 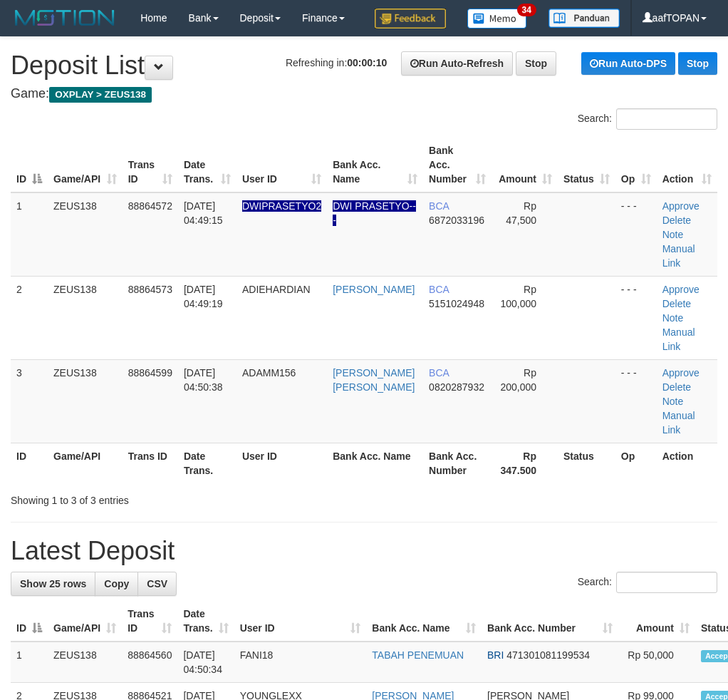 I want to click on th: ID, so click(x=30, y=462).